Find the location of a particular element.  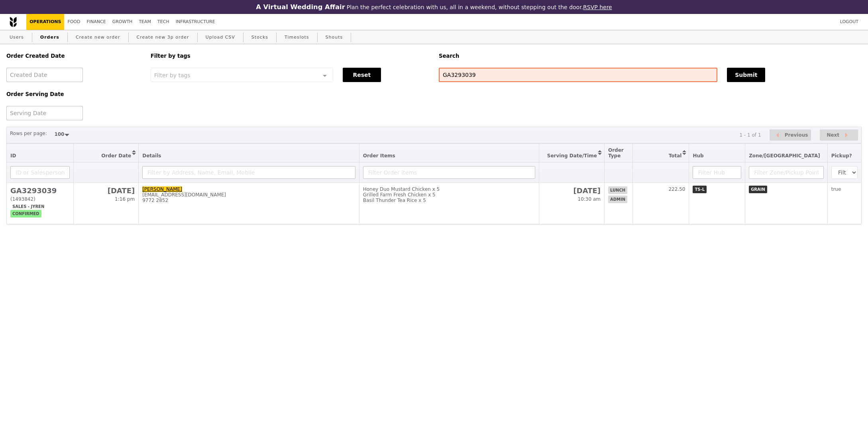

span: TS-L is located at coordinates (699, 189).